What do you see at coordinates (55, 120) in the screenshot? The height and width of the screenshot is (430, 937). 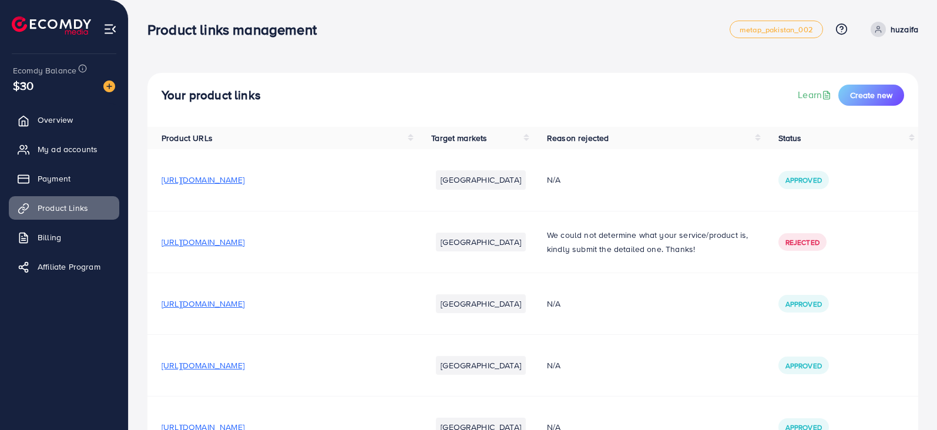 I see `span: Overview` at bounding box center [55, 120].